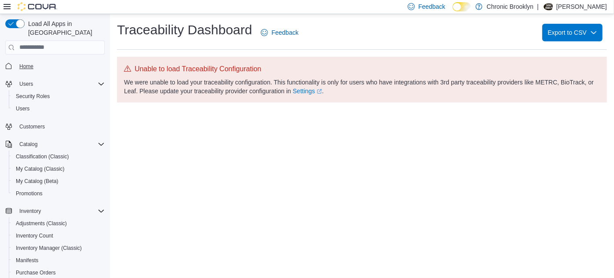  What do you see at coordinates (42, 157) in the screenshot?
I see `a: Classification (Classic)` at bounding box center [42, 157].